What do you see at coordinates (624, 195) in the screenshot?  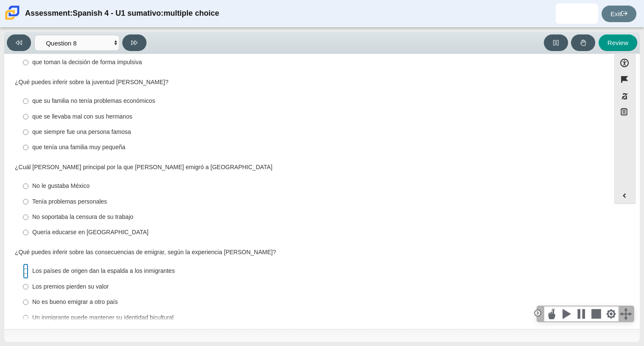 I see `button: Expand menu. Displays the button labels.` at bounding box center [624, 195].